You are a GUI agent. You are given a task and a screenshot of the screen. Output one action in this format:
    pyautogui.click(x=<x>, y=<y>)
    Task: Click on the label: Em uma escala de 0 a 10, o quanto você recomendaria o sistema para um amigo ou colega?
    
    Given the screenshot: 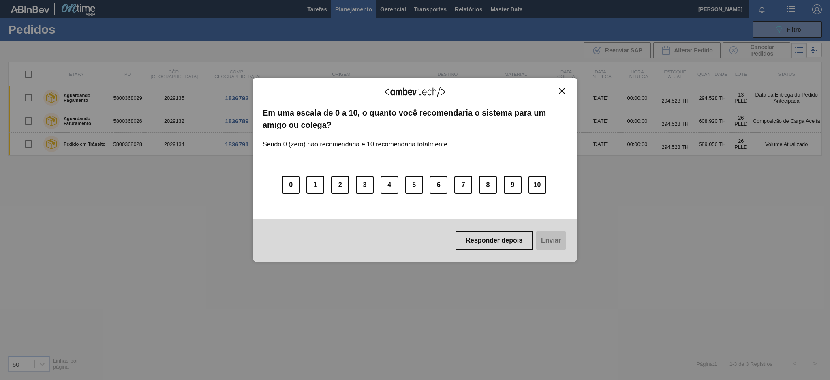 What is the action you would take?
    pyautogui.click(x=415, y=119)
    